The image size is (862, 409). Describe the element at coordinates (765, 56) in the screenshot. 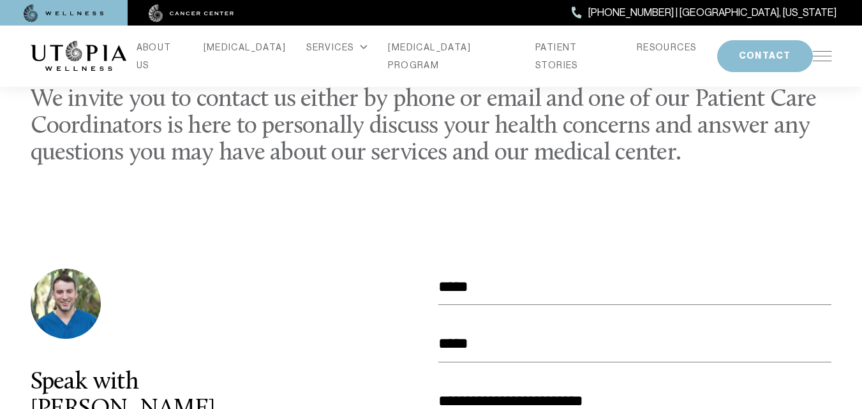

I see `button: CONTACT` at that location.